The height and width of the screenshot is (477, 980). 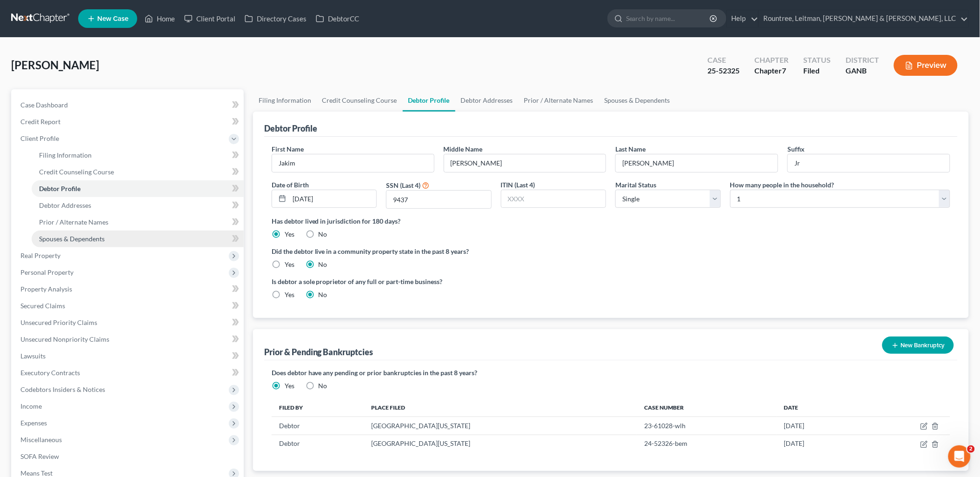 I want to click on span: Personal Property, so click(x=47, y=272).